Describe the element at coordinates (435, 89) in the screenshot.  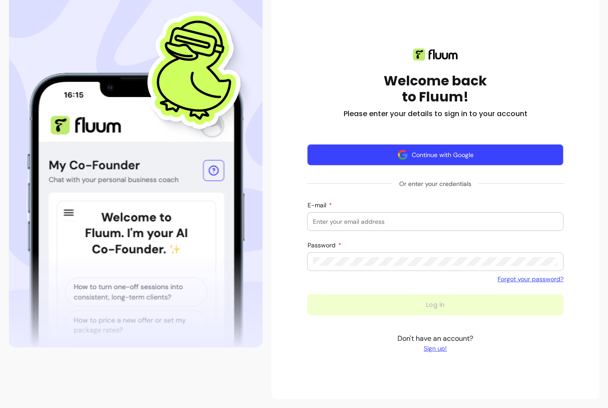
I see `h1: Welcome back to Fluum!` at that location.